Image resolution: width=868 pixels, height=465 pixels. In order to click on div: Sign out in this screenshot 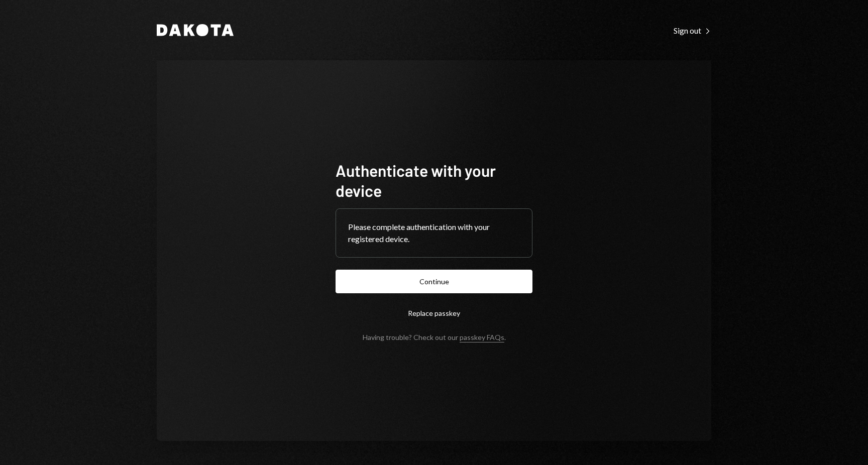, I will do `click(692, 30)`.